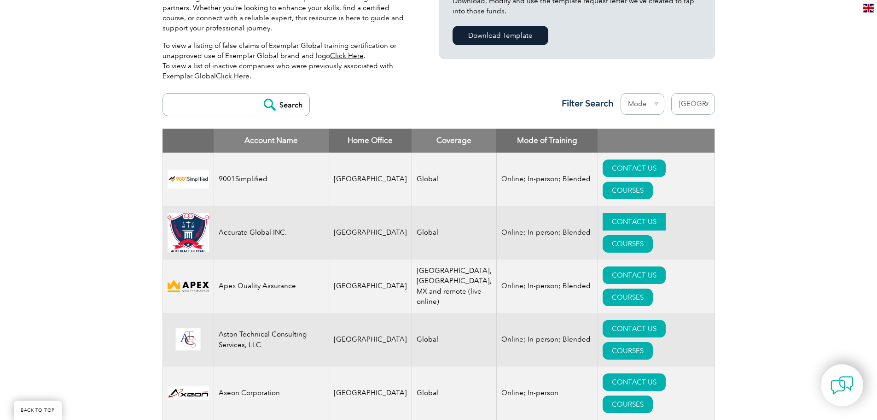 This screenshot has width=877, height=420. Describe the element at coordinates (370, 140) in the screenshot. I see `th: Home Office: activate to sort column ascending` at that location.